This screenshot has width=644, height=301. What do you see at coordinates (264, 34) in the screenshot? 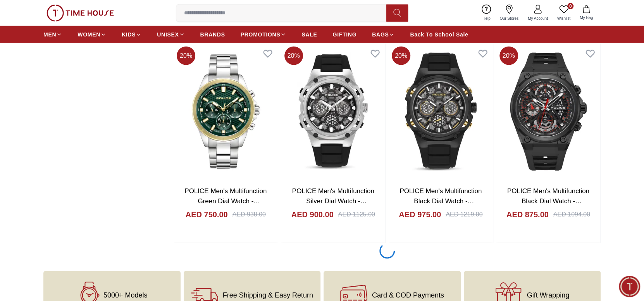
I see `a: PROMOTIONS` at bounding box center [264, 34].